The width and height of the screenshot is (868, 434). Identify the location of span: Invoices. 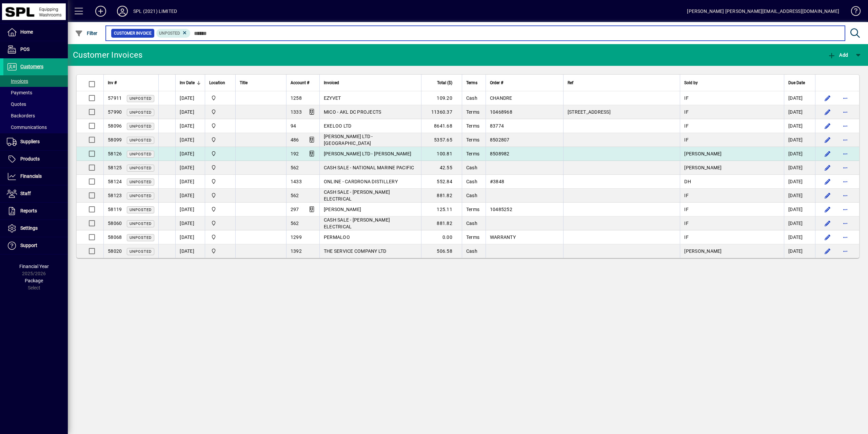
(17, 81).